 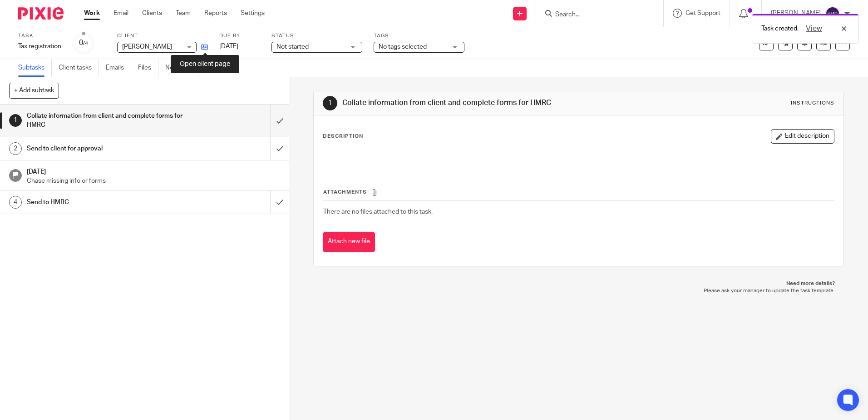 What do you see at coordinates (79, 68) in the screenshot?
I see `a: Client tasks` at bounding box center [79, 68].